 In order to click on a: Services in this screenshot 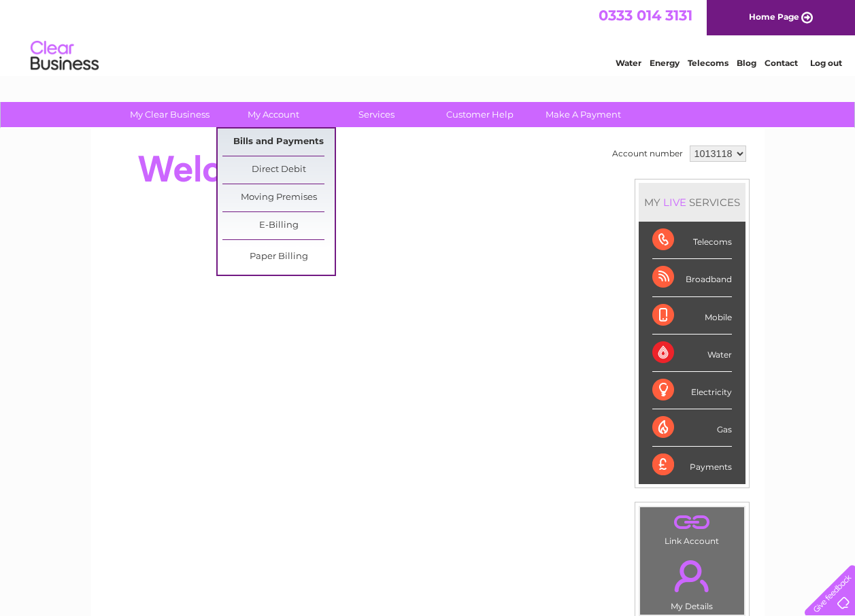, I will do `click(376, 114)`.